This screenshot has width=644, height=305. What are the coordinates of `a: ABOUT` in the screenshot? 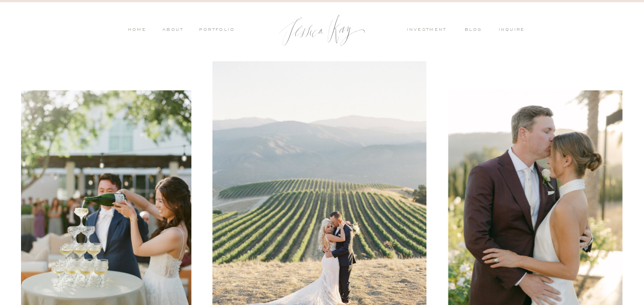 It's located at (172, 30).